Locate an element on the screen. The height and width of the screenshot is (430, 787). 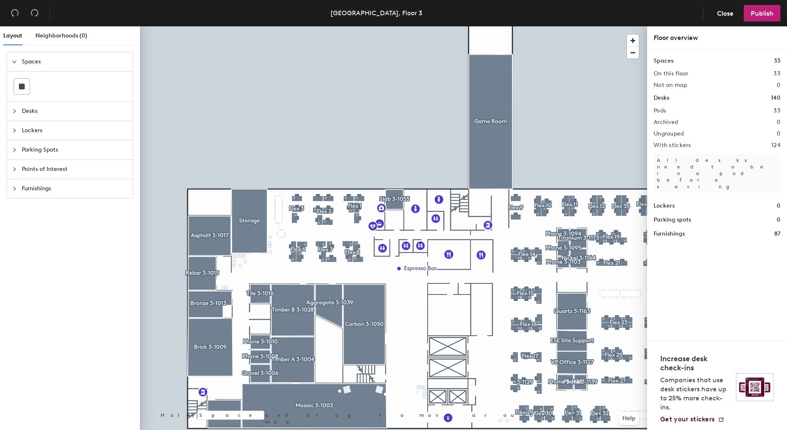
p: Companies that use desk stickers have up to 25% more check-ins. is located at coordinates (695, 393).